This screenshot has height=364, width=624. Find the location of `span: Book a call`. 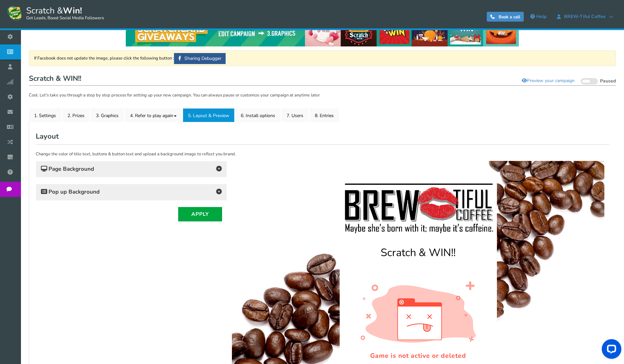

span: Book a call is located at coordinates (510, 17).